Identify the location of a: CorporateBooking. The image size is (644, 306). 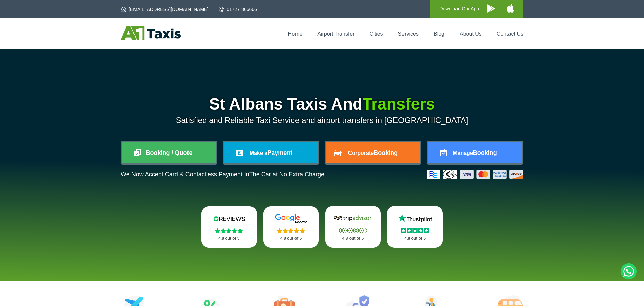
(373, 153).